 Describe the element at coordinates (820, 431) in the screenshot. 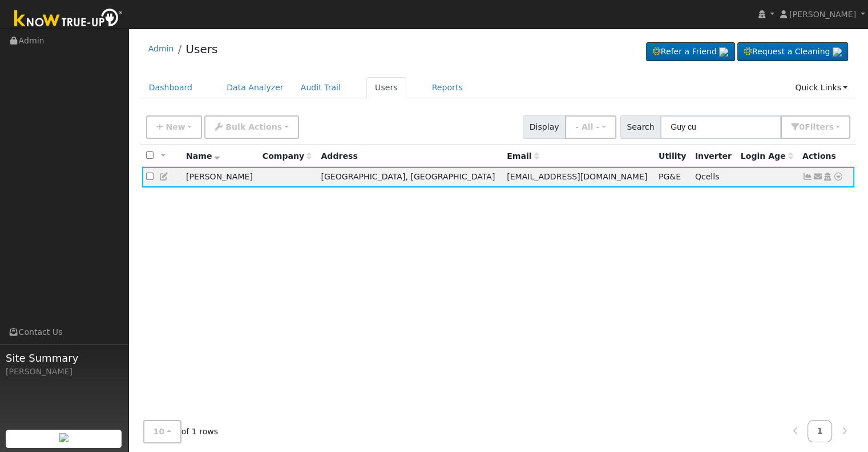

I see `a: 1` at that location.